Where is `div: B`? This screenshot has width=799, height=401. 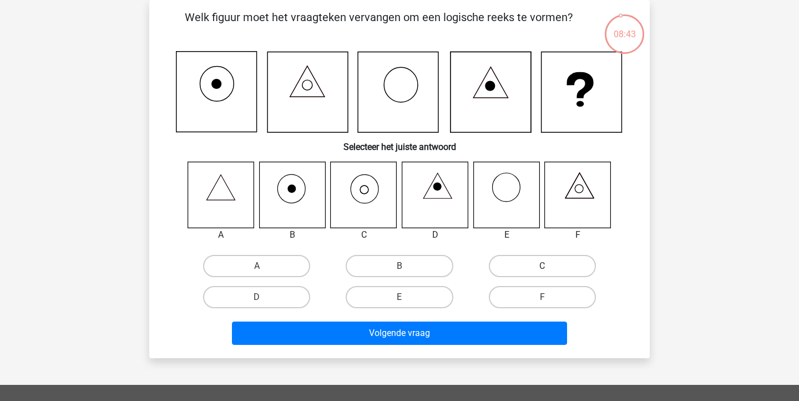 div: B is located at coordinates (292, 235).